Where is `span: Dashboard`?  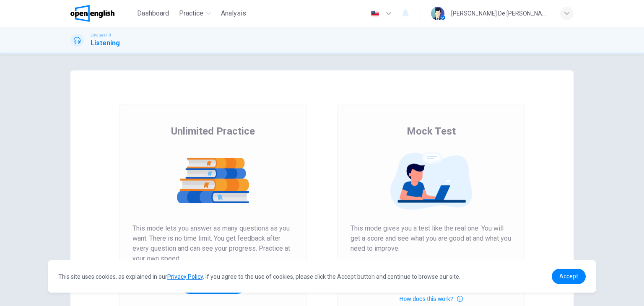
span: Dashboard is located at coordinates (153, 13).